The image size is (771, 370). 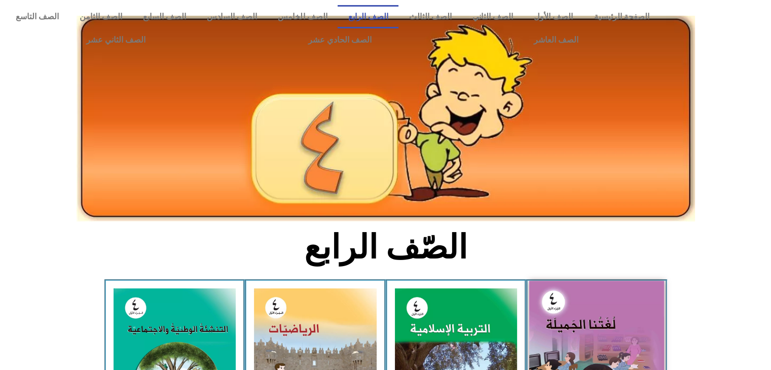 I want to click on a: الصف العاشر, so click(x=556, y=40).